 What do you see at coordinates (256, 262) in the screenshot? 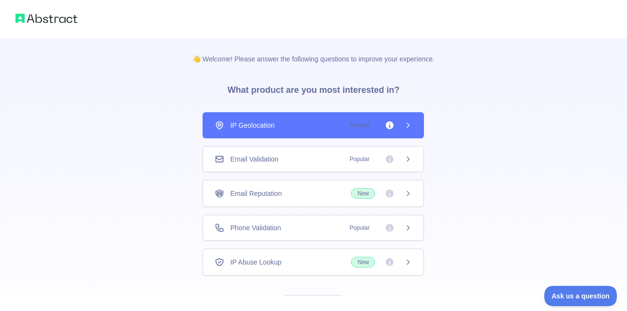
I see `span: IP Abuse Lookup` at bounding box center [256, 262].